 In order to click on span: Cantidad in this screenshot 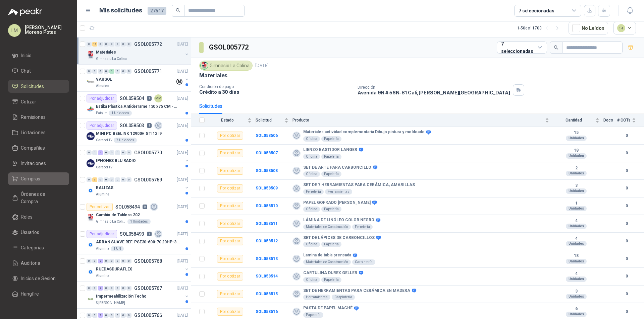, I will do `click(574, 120)`.